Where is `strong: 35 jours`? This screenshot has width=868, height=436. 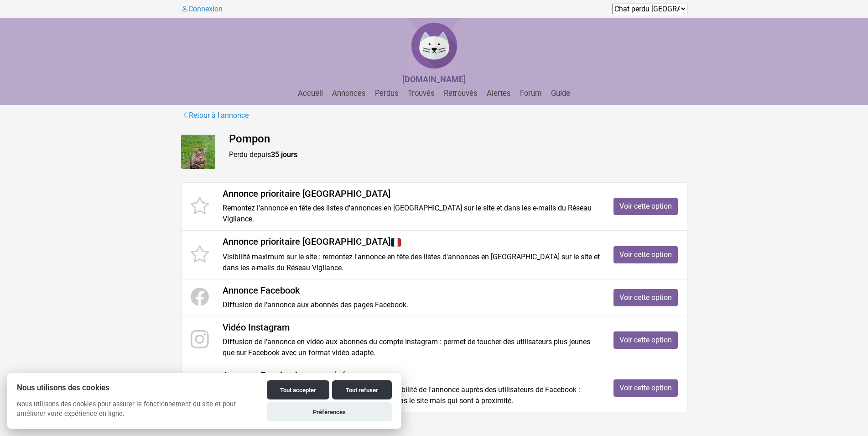
strong: 35 jours is located at coordinates (284, 154).